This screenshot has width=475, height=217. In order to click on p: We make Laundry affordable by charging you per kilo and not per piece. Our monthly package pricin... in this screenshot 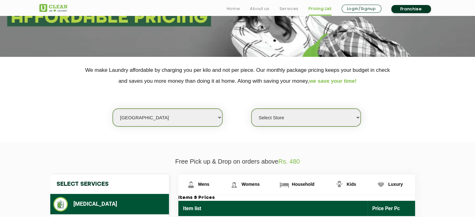, I will do `click(238, 76)`.